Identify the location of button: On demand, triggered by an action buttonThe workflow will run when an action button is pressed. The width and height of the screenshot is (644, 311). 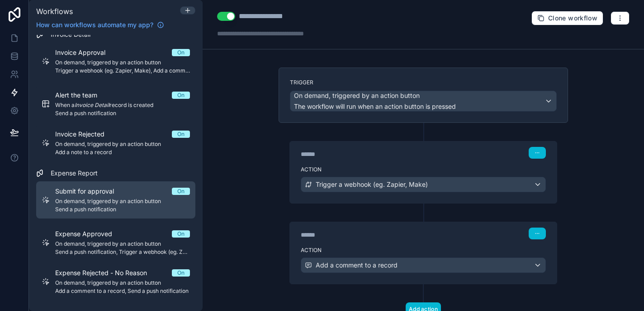
(423, 101).